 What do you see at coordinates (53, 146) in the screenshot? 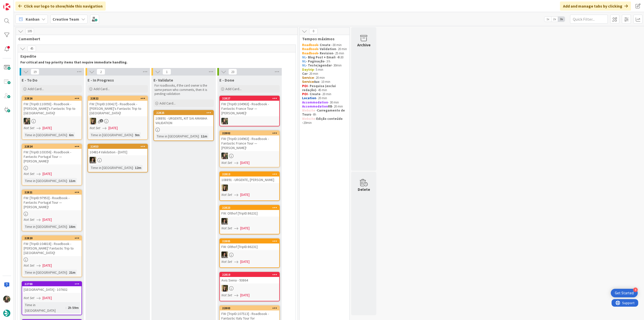
I see `div: 22824` at bounding box center [53, 146].